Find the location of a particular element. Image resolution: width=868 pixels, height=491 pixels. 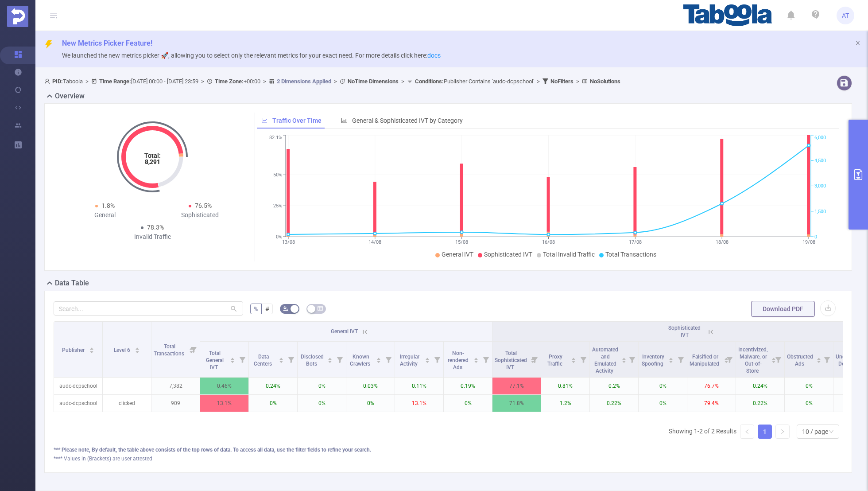

span: Known Crawlers is located at coordinates (361, 360).